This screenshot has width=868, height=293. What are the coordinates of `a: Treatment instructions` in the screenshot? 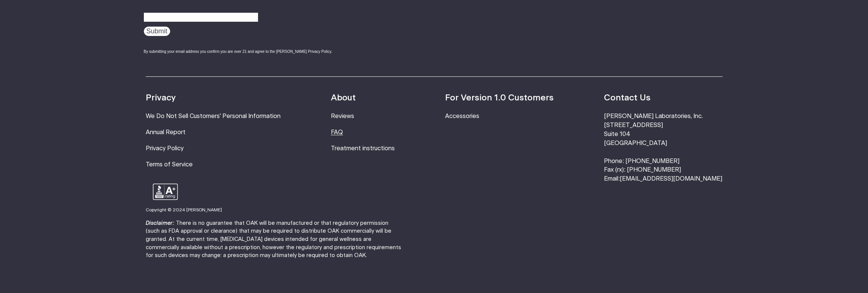 It's located at (363, 148).